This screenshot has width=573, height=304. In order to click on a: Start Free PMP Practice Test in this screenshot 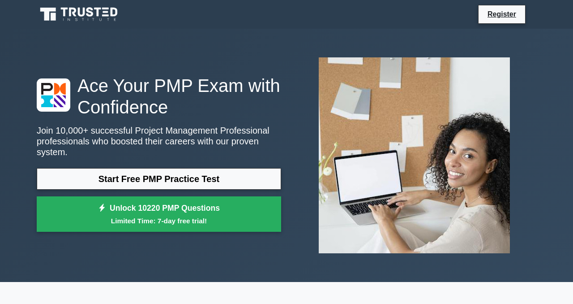, I will do `click(159, 179)`.